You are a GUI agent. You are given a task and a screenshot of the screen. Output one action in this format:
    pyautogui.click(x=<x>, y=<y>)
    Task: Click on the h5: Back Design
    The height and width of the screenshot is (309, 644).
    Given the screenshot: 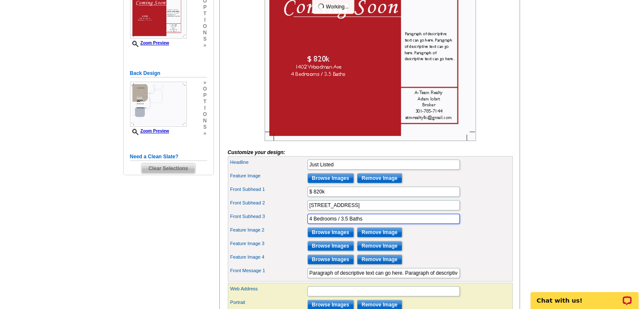 What is the action you would take?
    pyautogui.click(x=168, y=73)
    